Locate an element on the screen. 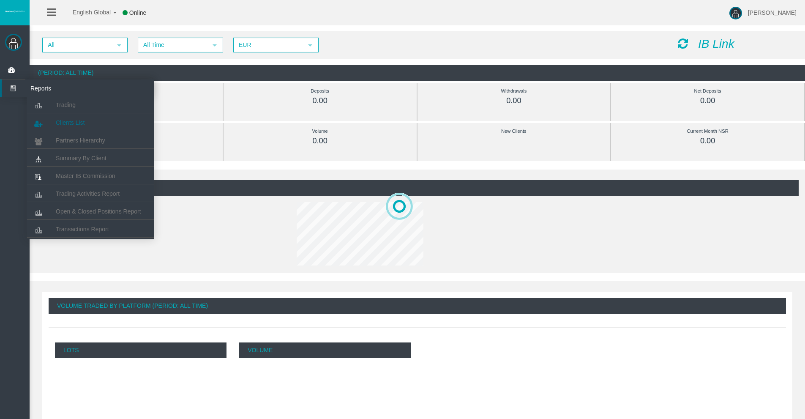 Image resolution: width=805 pixels, height=419 pixels. span: Partners Hierarchy is located at coordinates (80, 140).